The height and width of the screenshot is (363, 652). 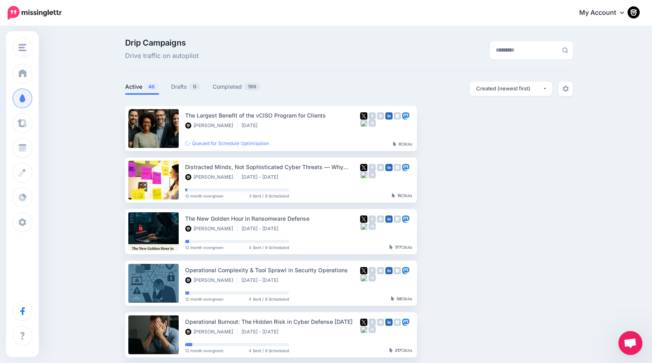 I want to click on b: 15, so click(x=399, y=195).